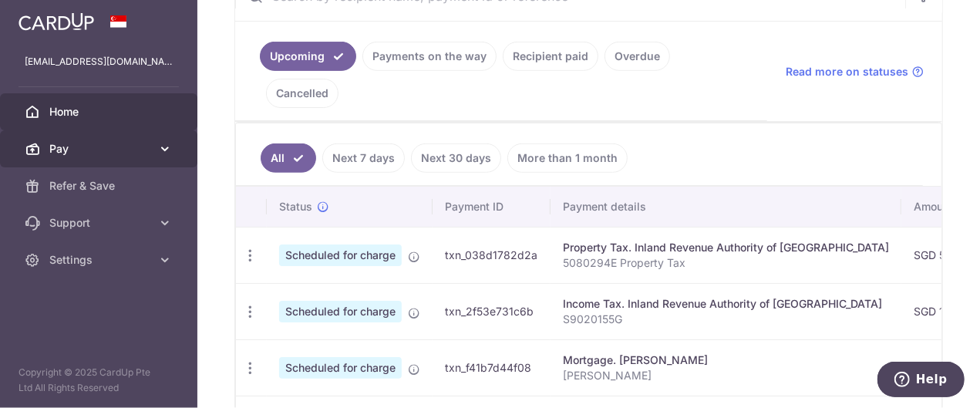 The width and height of the screenshot is (980, 408). Describe the element at coordinates (429, 57) in the screenshot. I see `a: Payments on the way` at that location.